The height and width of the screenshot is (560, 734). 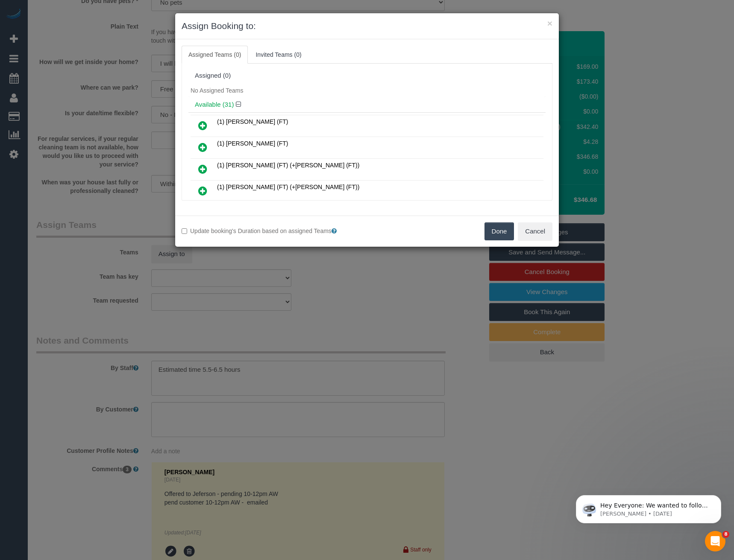 What do you see at coordinates (215, 54) in the screenshot?
I see `a: Assigned Teams (0)` at bounding box center [215, 54].